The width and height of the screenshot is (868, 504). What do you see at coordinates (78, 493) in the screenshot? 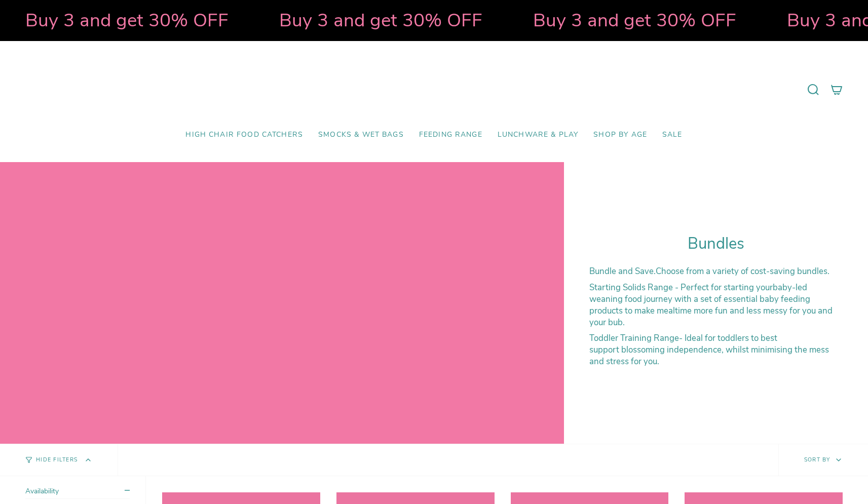
I see `summary: Availability` at bounding box center [78, 493].